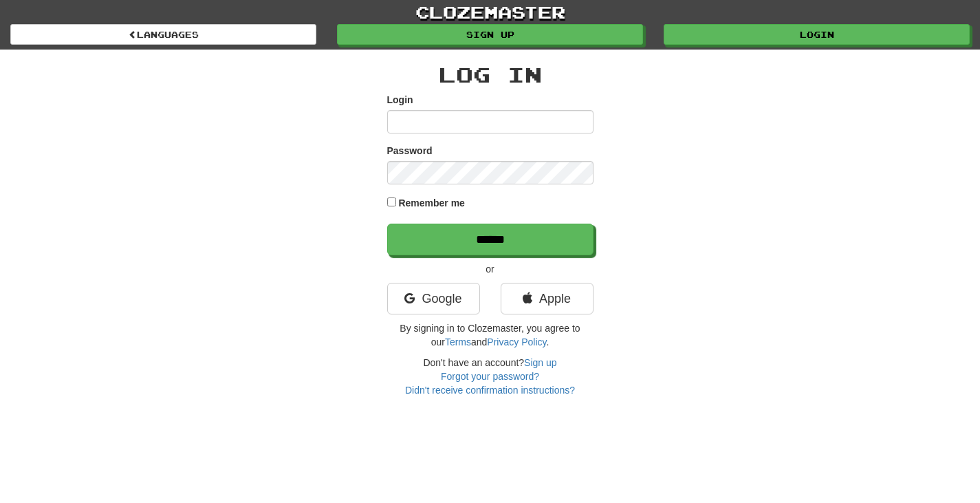 The width and height of the screenshot is (980, 503). Describe the element at coordinates (490, 390) in the screenshot. I see `a: Didn't receive confirmation instructions?` at that location.